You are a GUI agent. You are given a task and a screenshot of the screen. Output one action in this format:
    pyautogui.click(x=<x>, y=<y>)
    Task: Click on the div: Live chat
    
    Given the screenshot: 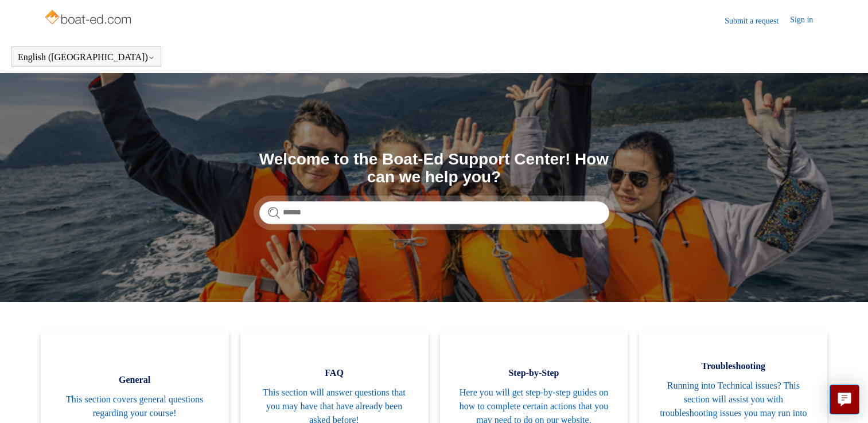 What is the action you would take?
    pyautogui.click(x=845, y=400)
    